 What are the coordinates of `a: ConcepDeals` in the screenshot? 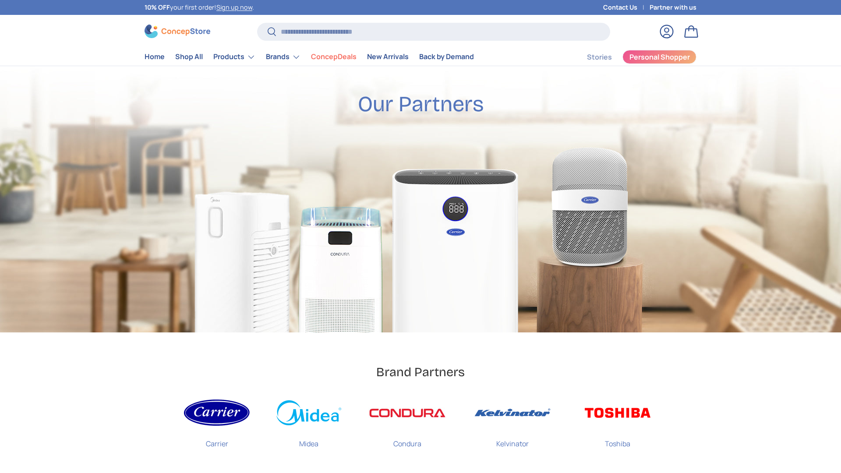 It's located at (334, 57).